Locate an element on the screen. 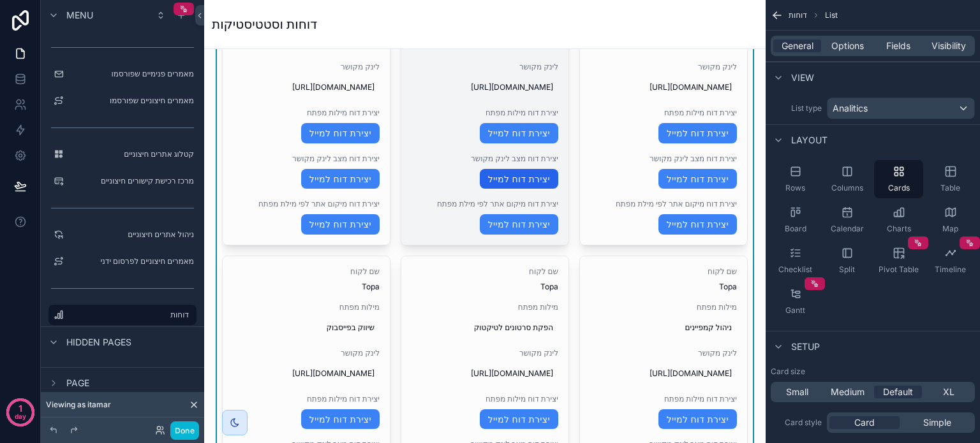 The width and height of the screenshot is (980, 443). span: Layout is located at coordinates (810, 141).